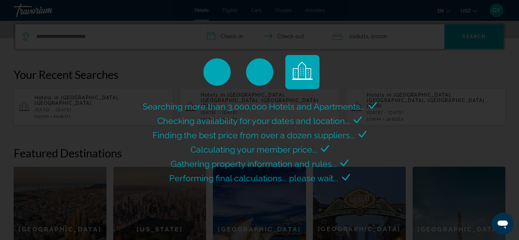  Describe the element at coordinates (254, 121) in the screenshot. I see `span: Checking availability for your dates and location...` at that location.